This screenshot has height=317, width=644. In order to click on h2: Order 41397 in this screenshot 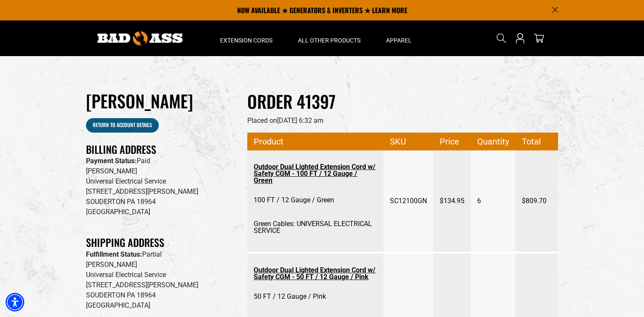, I will do `click(403, 101)`.